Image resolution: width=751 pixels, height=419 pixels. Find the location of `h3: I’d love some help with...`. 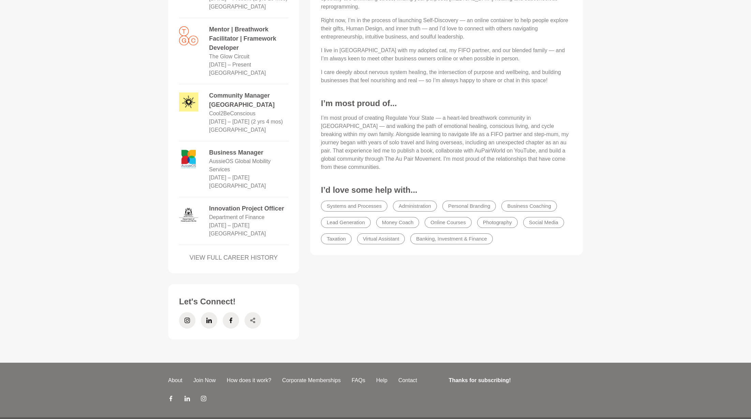

h3: I’d love some help with... is located at coordinates (446, 190).